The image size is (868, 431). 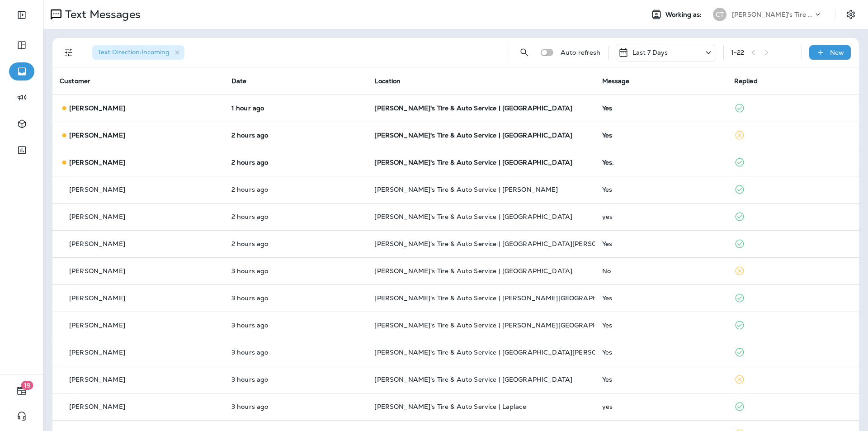 I want to click on p: Sep 22, 2025 08:45 AM, so click(x=296, y=108).